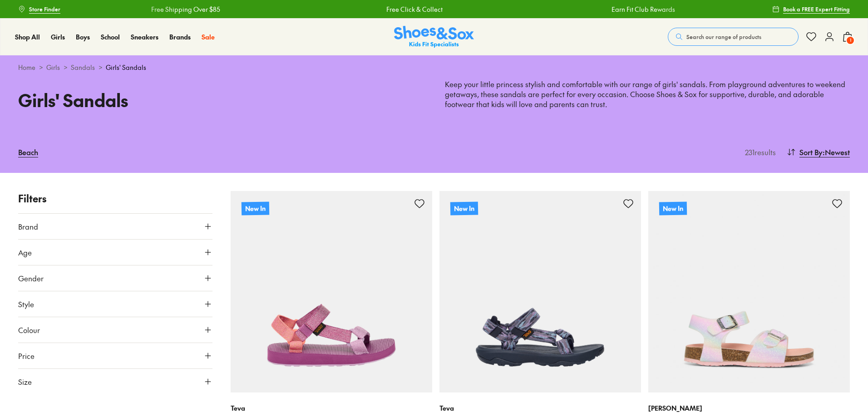 The image size is (868, 417). What do you see at coordinates (83, 37) in the screenshot?
I see `span: Boys` at bounding box center [83, 37].